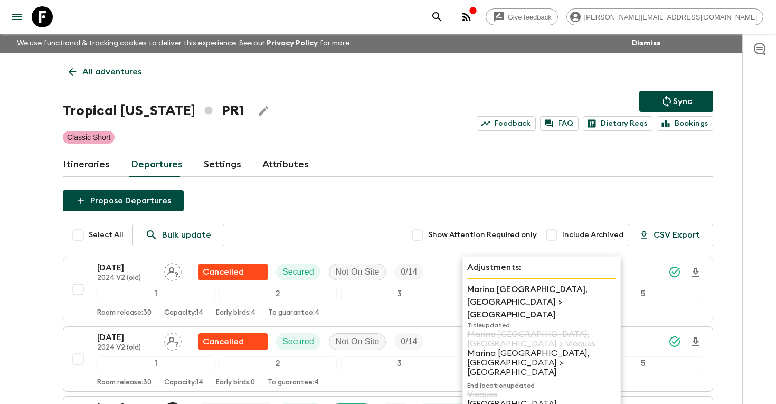 The height and width of the screenshot is (404, 776). What do you see at coordinates (506, 124) in the screenshot?
I see `a: Feedback` at bounding box center [506, 124].